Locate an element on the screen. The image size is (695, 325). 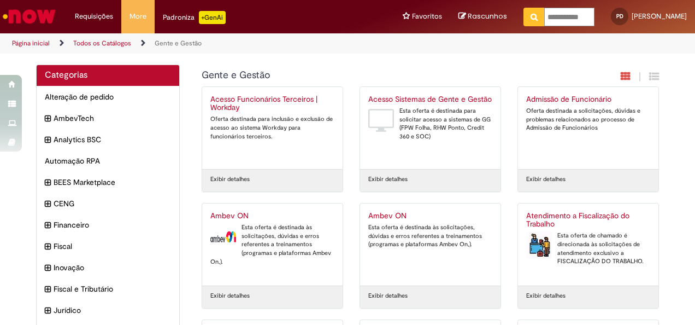
span: CENG is located at coordinates (112, 203).